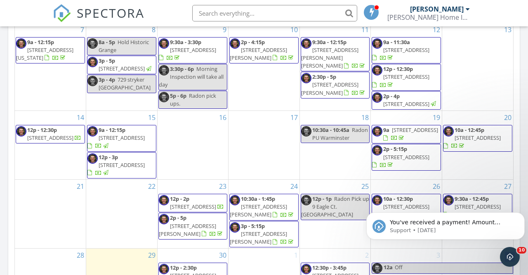 The width and height of the screenshot is (528, 275). What do you see at coordinates (122, 214) in the screenshot?
I see `td: Go to September 22, 2025` at bounding box center [122, 214].